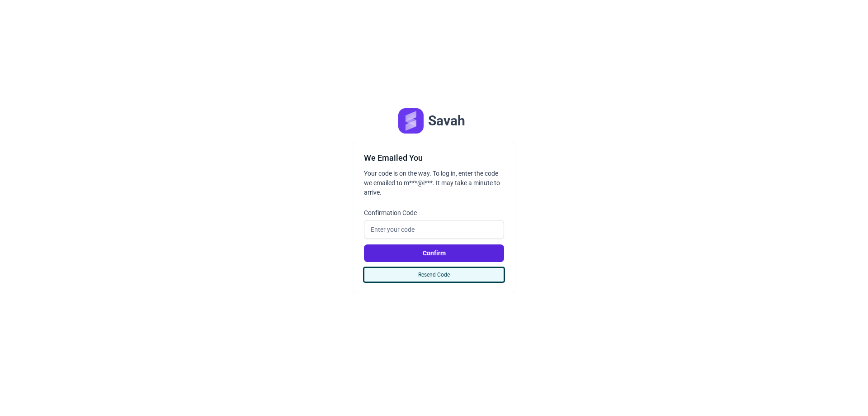 The height and width of the screenshot is (416, 868). I want to click on button: Confirm, so click(434, 253).